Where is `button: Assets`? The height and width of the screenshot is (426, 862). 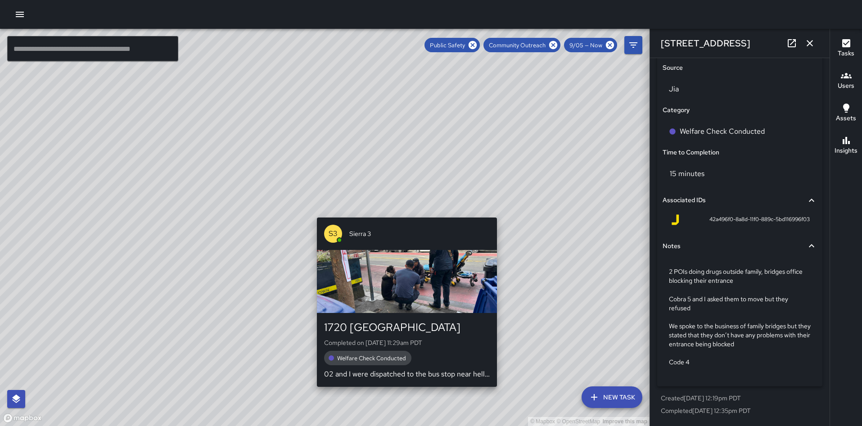 button: Assets is located at coordinates (846, 113).